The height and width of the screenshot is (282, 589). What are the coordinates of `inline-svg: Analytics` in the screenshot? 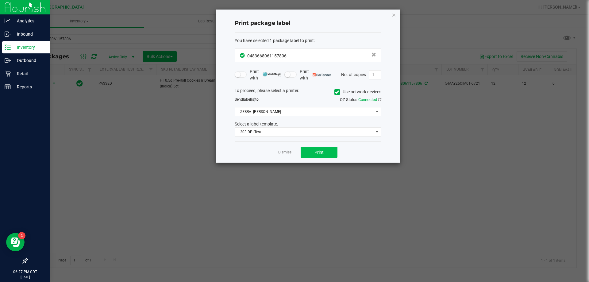 It's located at (8, 21).